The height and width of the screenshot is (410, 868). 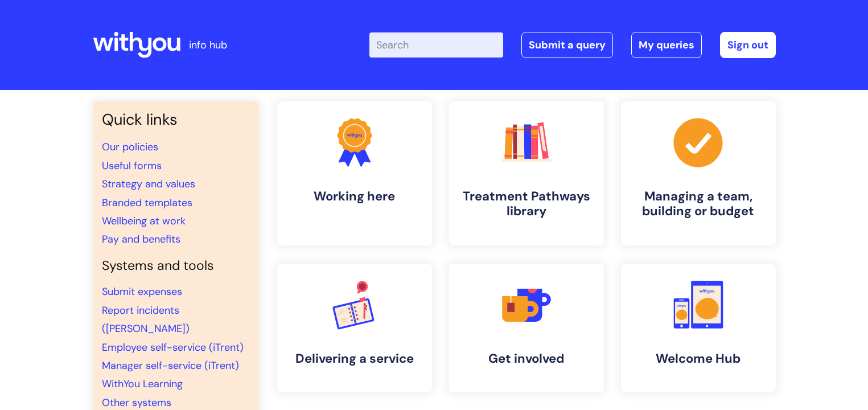 I want to click on h4: Delivering a service, so click(x=355, y=359).